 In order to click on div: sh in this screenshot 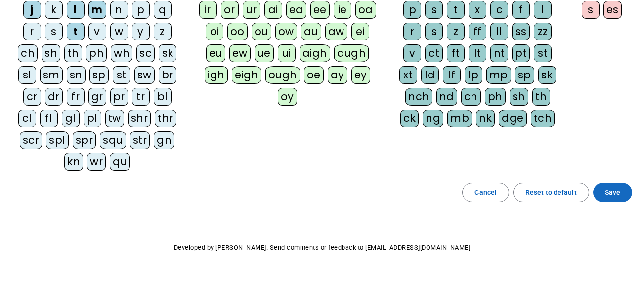, I will do `click(51, 53)`.